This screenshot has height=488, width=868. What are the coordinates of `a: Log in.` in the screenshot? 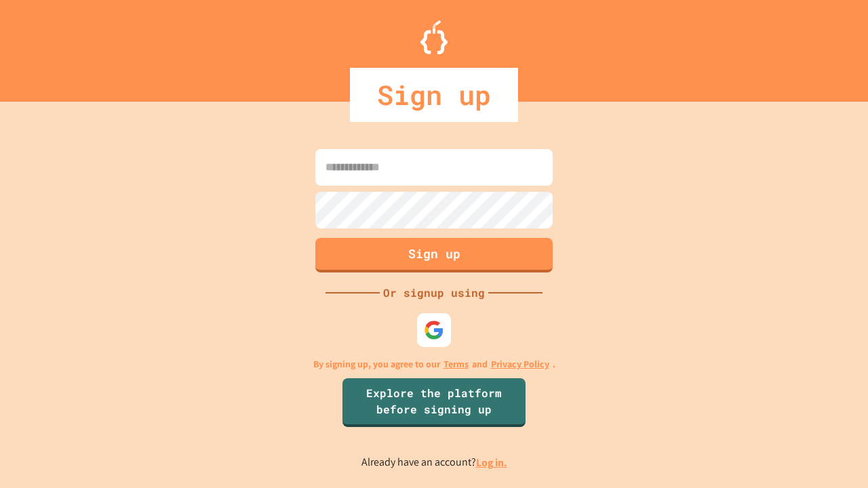 It's located at (492, 463).